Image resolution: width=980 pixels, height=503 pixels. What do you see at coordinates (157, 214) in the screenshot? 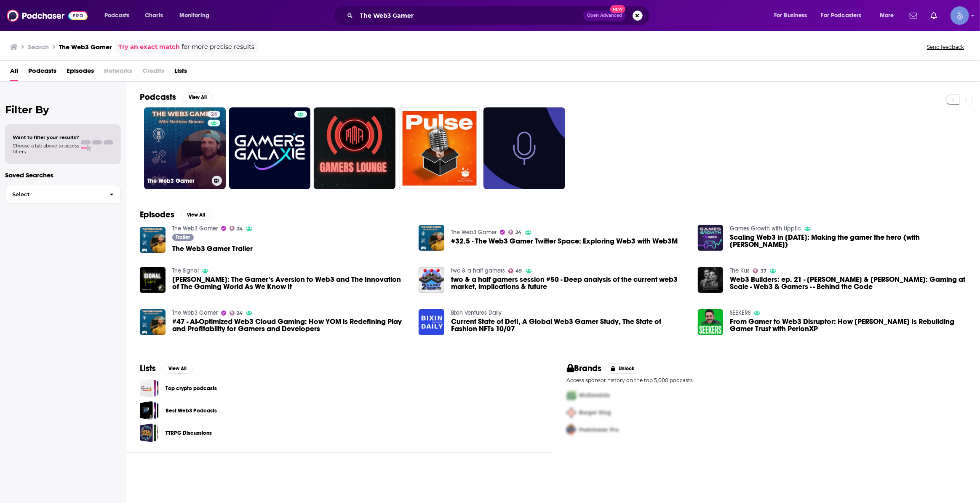
I see `h2: Episodes` at bounding box center [157, 214].